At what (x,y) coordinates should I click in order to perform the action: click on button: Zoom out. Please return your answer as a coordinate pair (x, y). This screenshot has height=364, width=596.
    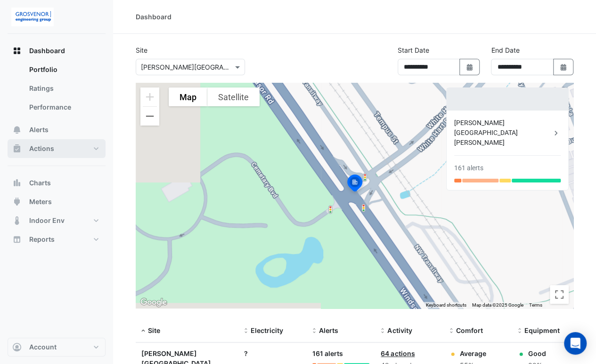
    Looking at the image, I should click on (150, 116).